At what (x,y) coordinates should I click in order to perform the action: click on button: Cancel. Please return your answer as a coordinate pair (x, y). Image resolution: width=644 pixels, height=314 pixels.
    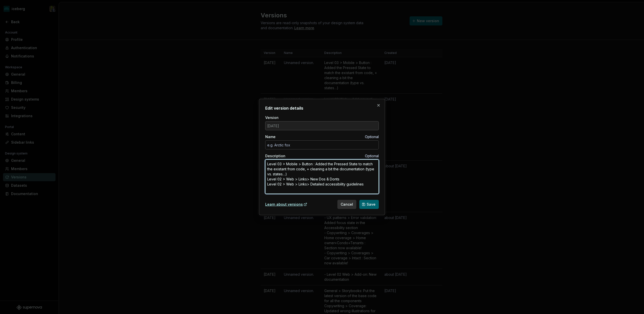
    Looking at the image, I should click on (347, 205).